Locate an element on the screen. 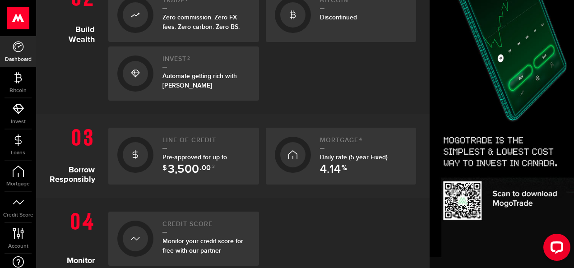  span: Daily rate (5 year Fixed) is located at coordinates (354, 157).